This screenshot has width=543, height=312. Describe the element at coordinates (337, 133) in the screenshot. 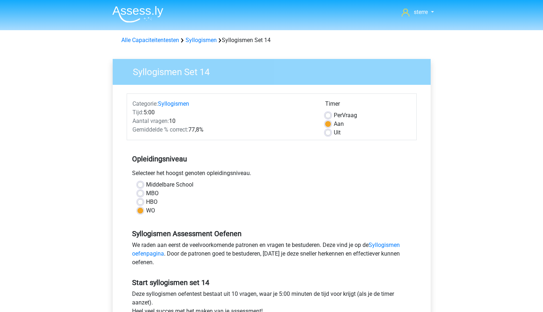

I see `label: Uit` at that location.